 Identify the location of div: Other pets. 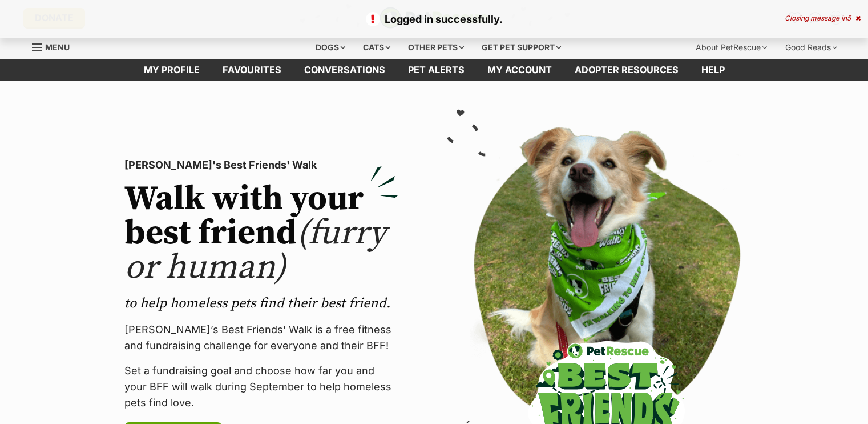
(436, 47).